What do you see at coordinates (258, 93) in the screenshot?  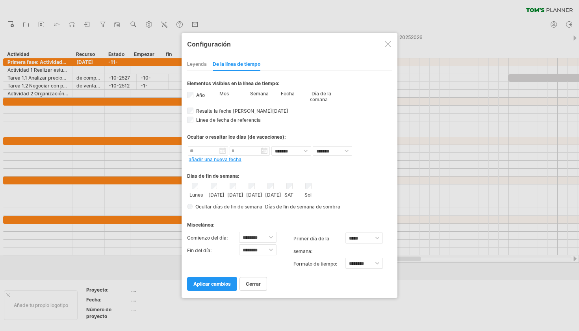 I see `label: Semana` at bounding box center [258, 93].